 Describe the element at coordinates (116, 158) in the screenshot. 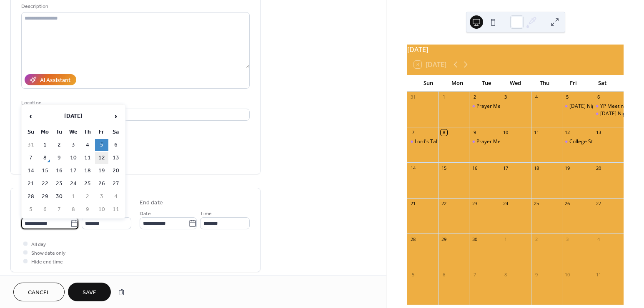

I see `td: 13` at that location.